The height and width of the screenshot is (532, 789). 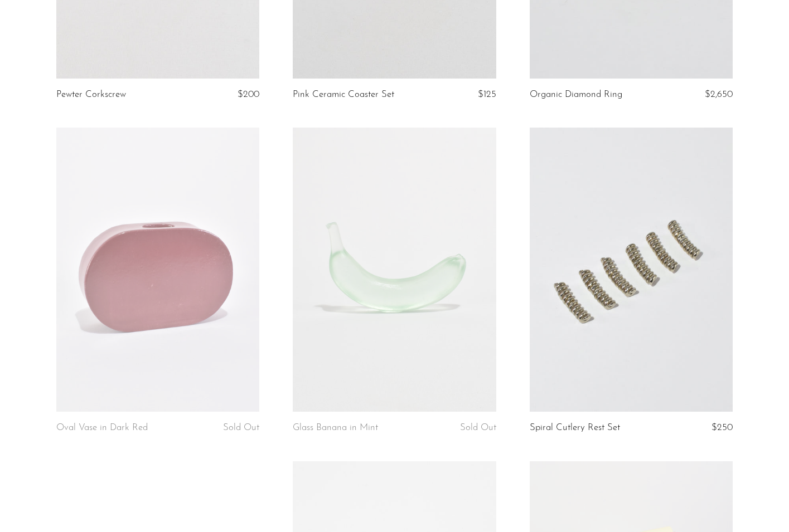 I want to click on span: $2,650, so click(x=718, y=94).